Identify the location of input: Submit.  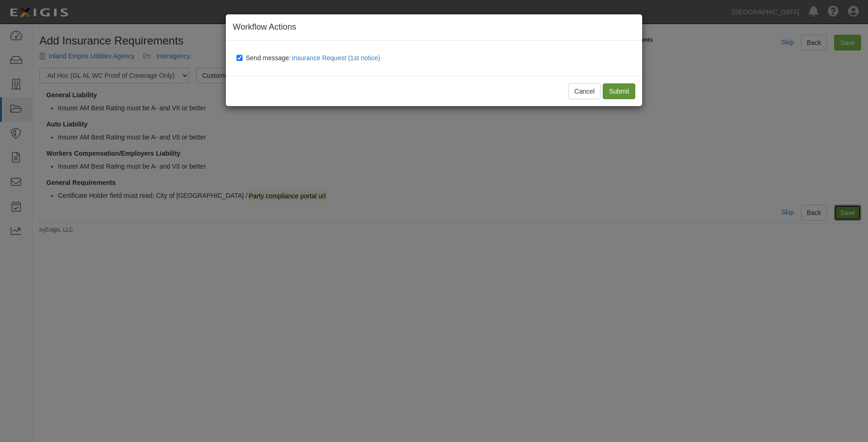
(619, 91).